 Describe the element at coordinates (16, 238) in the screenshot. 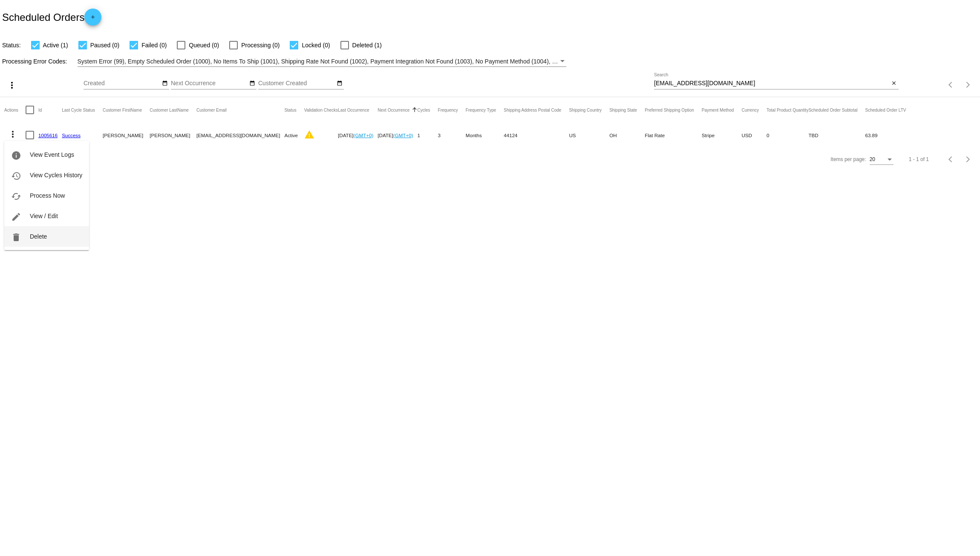

I see `mat-icon: delete` at that location.